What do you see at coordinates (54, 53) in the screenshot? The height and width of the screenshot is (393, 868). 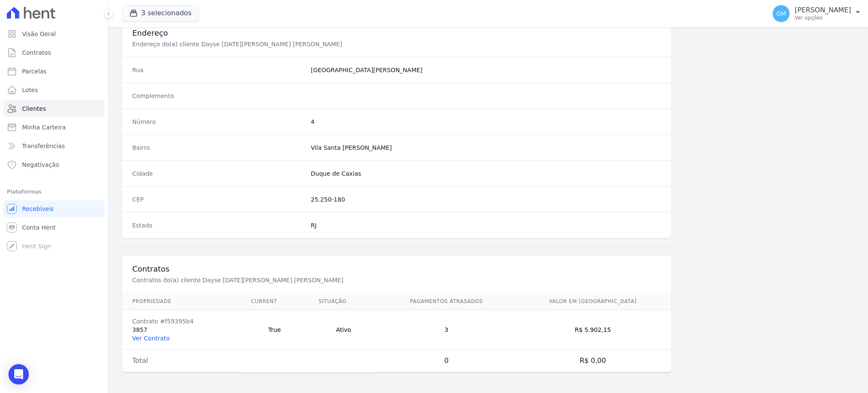 I see `a: Contratos` at bounding box center [54, 53].